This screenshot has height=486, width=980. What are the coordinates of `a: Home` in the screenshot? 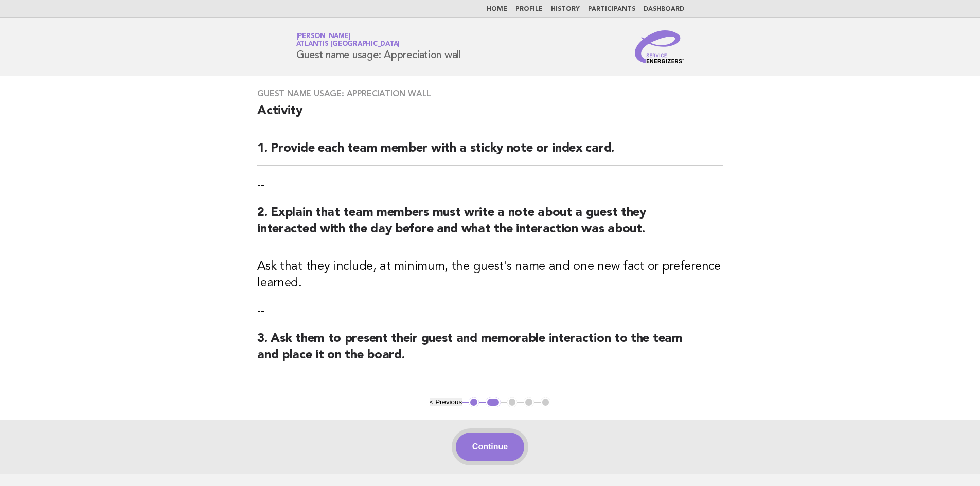 It's located at (497, 9).